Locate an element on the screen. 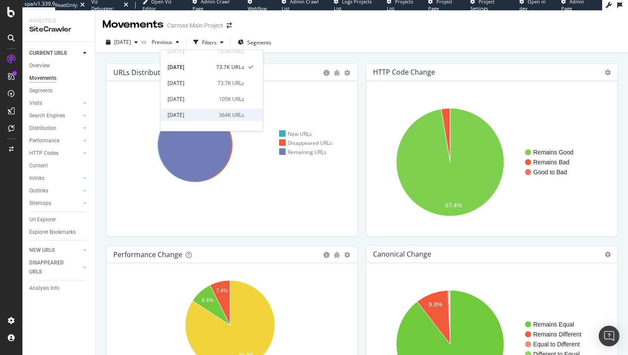 This screenshot has height=355, width=628. a: CURRENT URLS is located at coordinates (55, 53).